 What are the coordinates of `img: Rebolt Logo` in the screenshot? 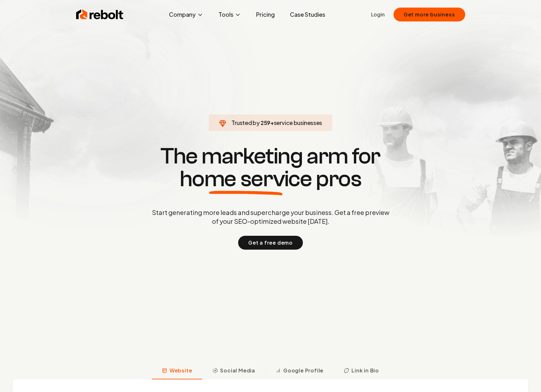 It's located at (100, 15).